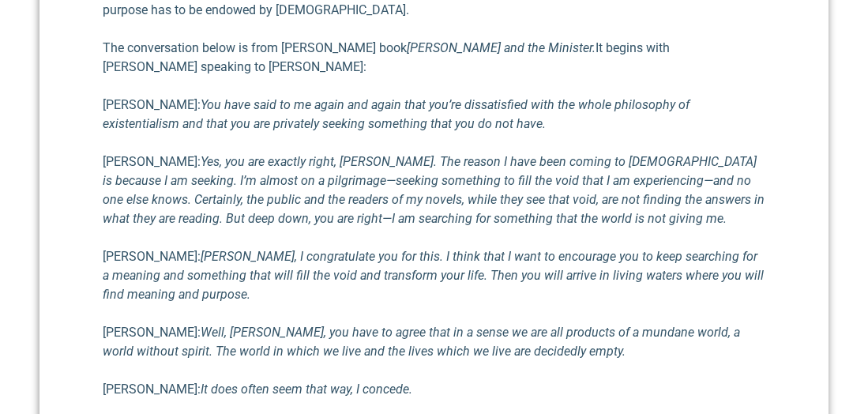  Describe the element at coordinates (396, 114) in the screenshot. I see `em: You have said to me again and again that you’re dissatisfied with the whole philosophy of existen...` at that location.